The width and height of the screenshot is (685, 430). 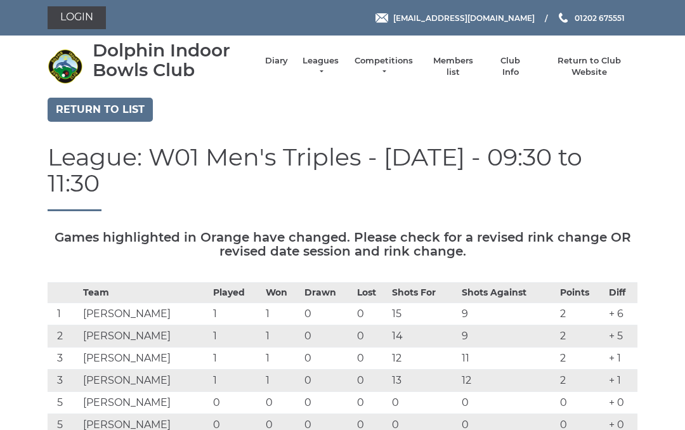 I want to click on img: Dolphin Indoor Bowls Club, so click(x=65, y=66).